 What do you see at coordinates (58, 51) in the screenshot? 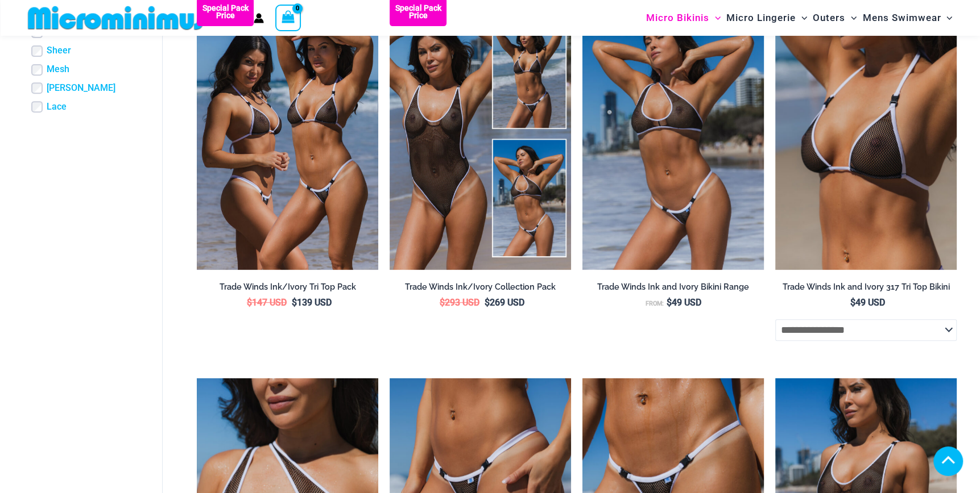
I see `a: Sheer` at bounding box center [58, 51].